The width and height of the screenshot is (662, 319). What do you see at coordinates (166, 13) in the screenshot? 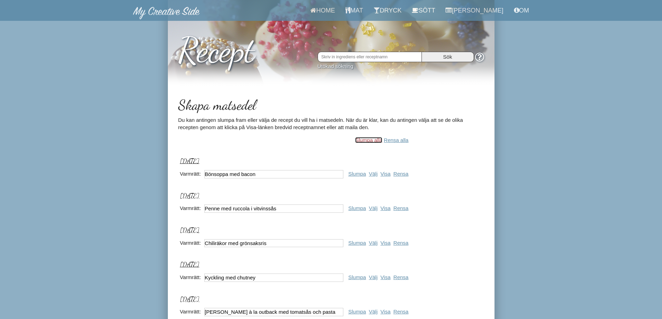
I see `img: MyCreativeSide` at bounding box center [166, 13].